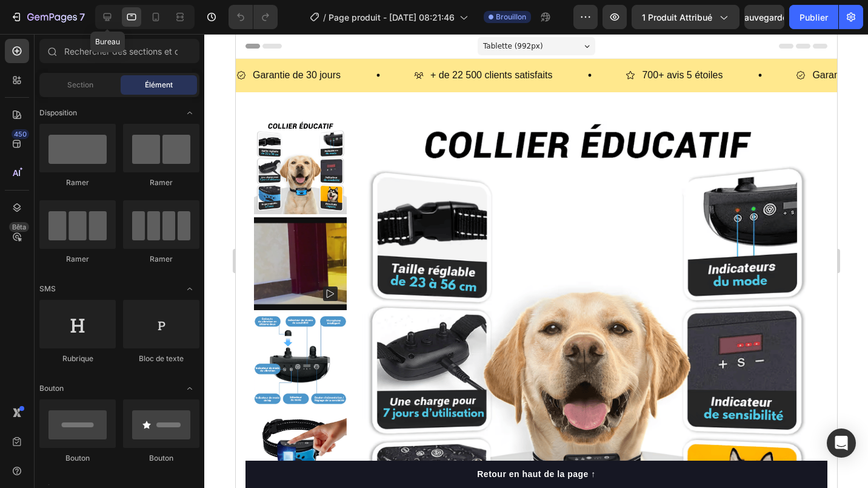  I want to click on span: Élément, so click(158, 85).